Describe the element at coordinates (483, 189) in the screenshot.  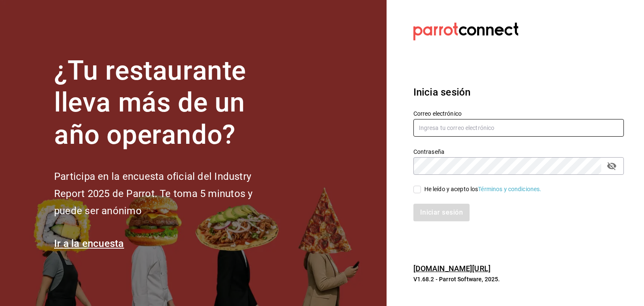
I see `div: He leído y acepto los` at that location.